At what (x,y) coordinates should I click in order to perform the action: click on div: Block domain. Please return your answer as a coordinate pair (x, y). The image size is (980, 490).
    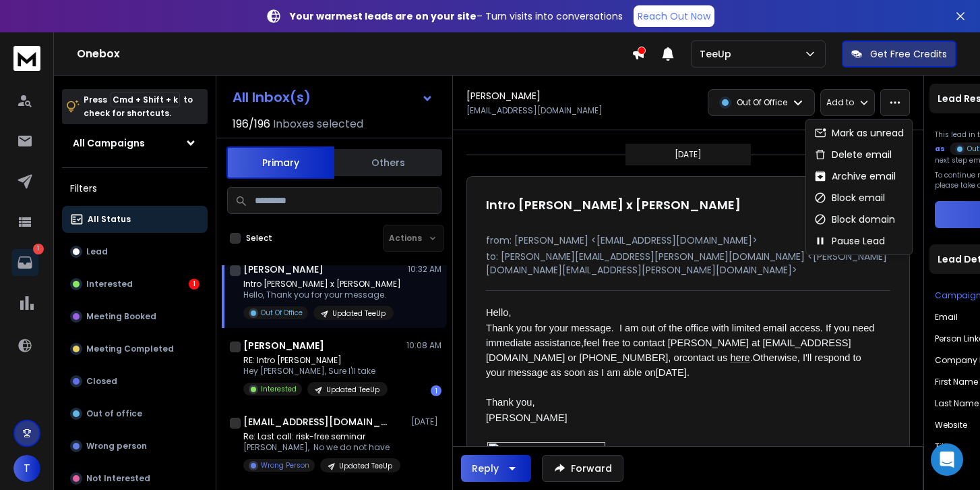
    Looking at the image, I should click on (855, 220).